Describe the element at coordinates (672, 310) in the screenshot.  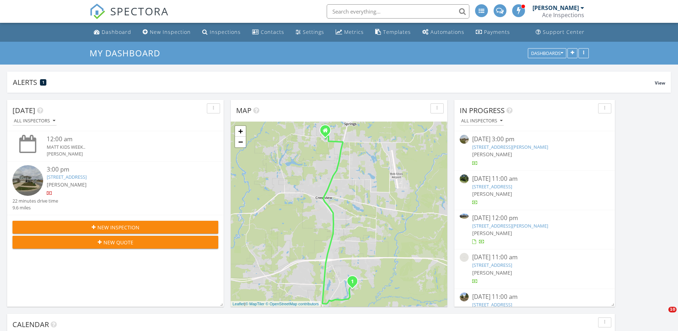
I see `span: 10` at that location.